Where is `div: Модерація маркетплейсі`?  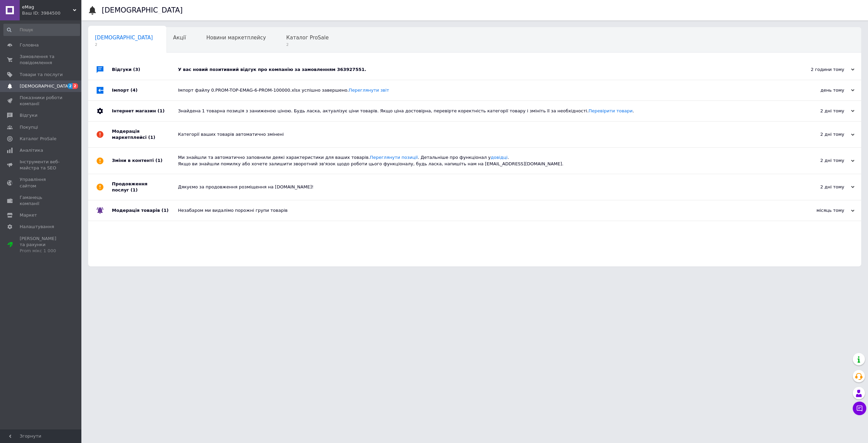
div: Модерація маркетплейсі is located at coordinates (145, 134).